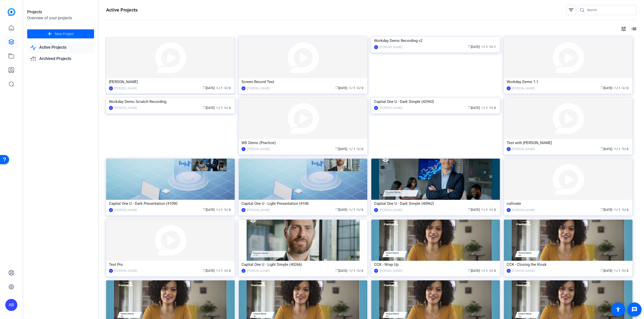 This screenshot has height=319, width=644. Describe the element at coordinates (435, 102) in the screenshot. I see `div: Capital One U - Dark Simple (42943)` at that location.